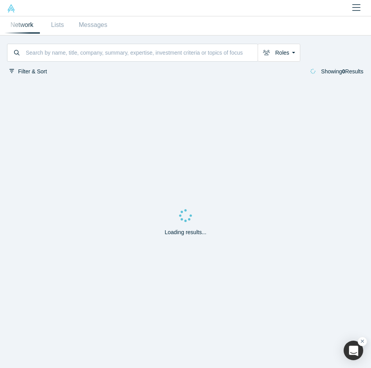  What do you see at coordinates (279, 53) in the screenshot?
I see `button: Roles` at bounding box center [279, 53].